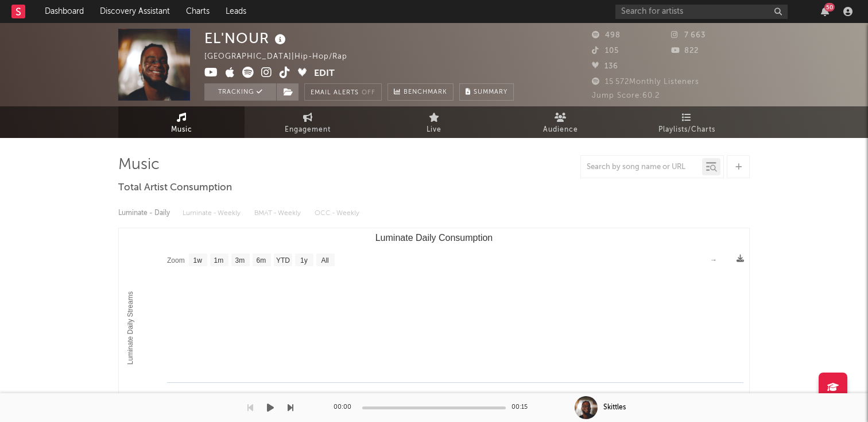 The height and width of the screenshot is (422, 868). I want to click on button: Edit, so click(324, 74).